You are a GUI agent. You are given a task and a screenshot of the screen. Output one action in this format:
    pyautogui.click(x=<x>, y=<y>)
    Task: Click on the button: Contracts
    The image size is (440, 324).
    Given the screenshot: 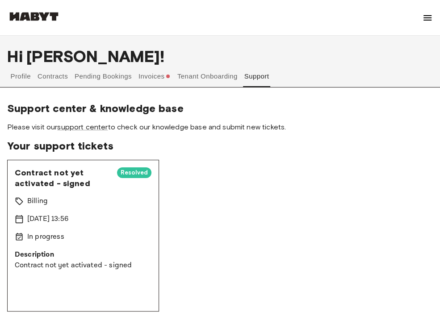 What is the action you would take?
    pyautogui.click(x=53, y=76)
    